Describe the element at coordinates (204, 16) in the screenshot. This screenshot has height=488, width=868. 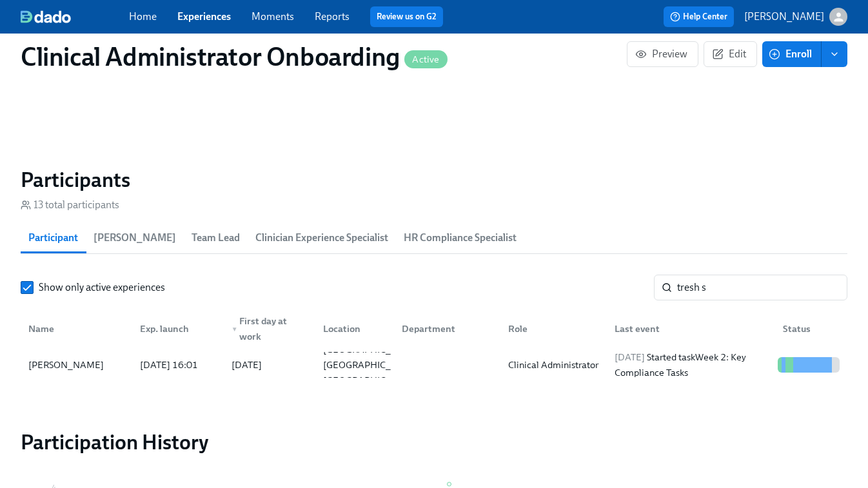
I see `a: Experiences` at that location.